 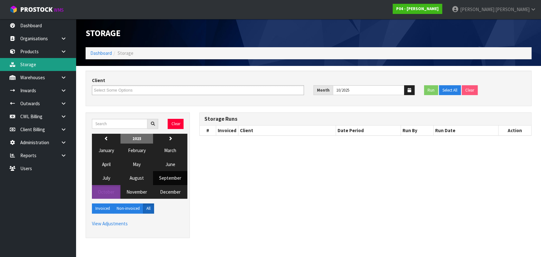 I want to click on span: September, so click(x=170, y=178).